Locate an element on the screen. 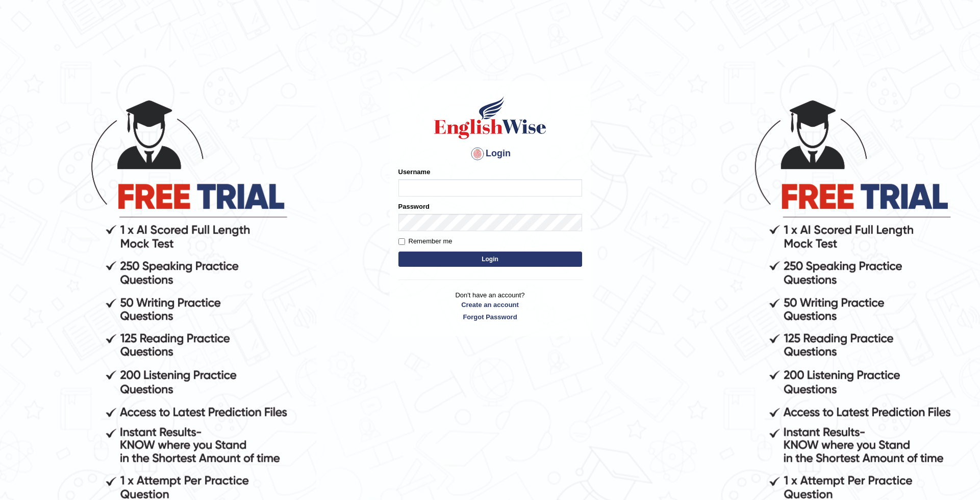 Image resolution: width=980 pixels, height=500 pixels. label: Remember me is located at coordinates (425, 241).